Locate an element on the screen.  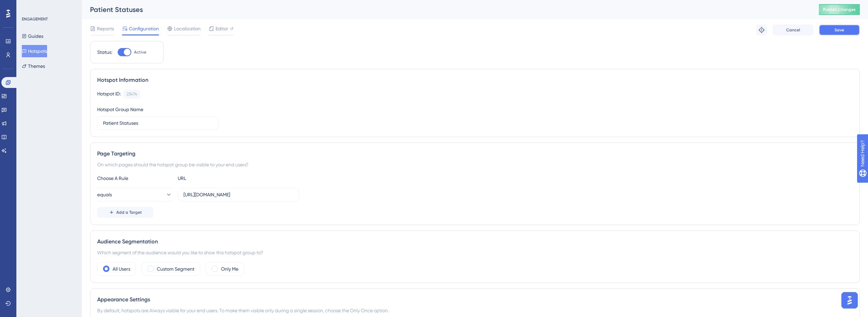
span: Need Help? is located at coordinates (30, 6).